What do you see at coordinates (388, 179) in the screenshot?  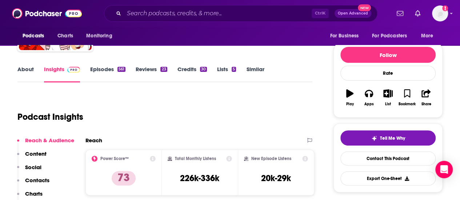 I see `button: Export One-Sheet` at bounding box center [388, 179].